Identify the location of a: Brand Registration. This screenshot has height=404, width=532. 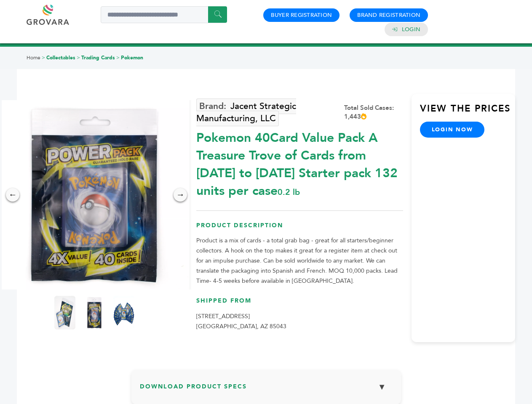
(389, 15).